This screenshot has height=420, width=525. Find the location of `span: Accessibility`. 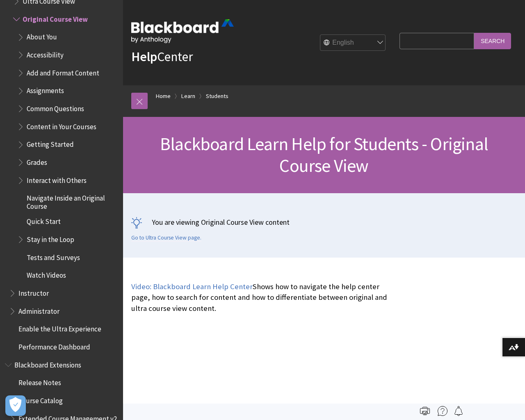

span: Accessibility is located at coordinates (45, 53).